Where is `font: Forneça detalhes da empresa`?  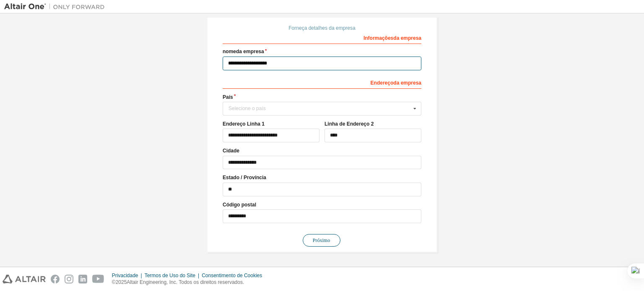 font: Forneça detalhes da empresa is located at coordinates (322, 28).